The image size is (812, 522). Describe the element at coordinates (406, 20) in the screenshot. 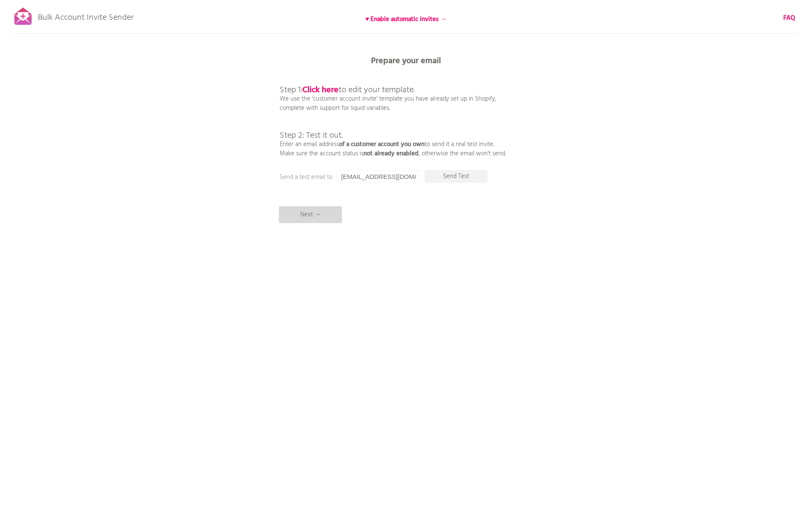

I see `b: ♥ Enable automatic invites →` at that location.